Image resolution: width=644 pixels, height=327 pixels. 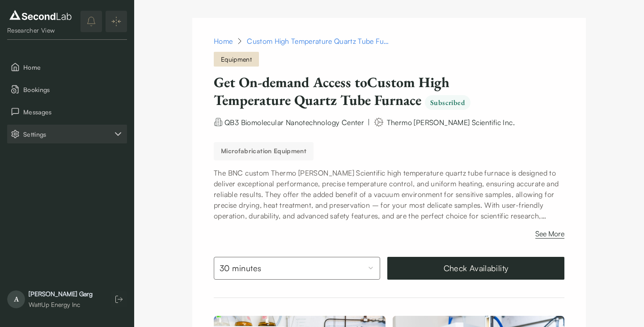 What do you see at coordinates (294, 123) in the screenshot?
I see `span: QB3 Biomolecular Nanotechnology Center` at bounding box center [294, 123].